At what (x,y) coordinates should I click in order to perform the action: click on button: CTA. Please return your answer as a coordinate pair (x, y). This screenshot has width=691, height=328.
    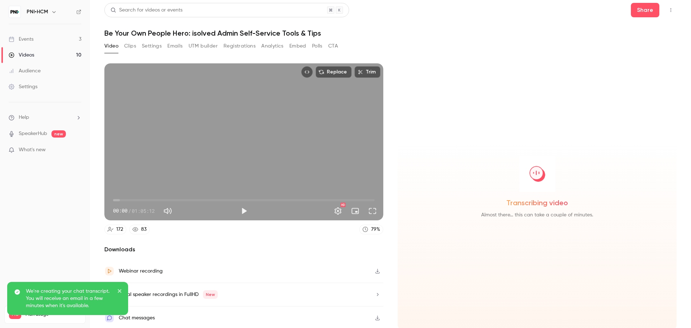
    Looking at the image, I should click on (333, 46).